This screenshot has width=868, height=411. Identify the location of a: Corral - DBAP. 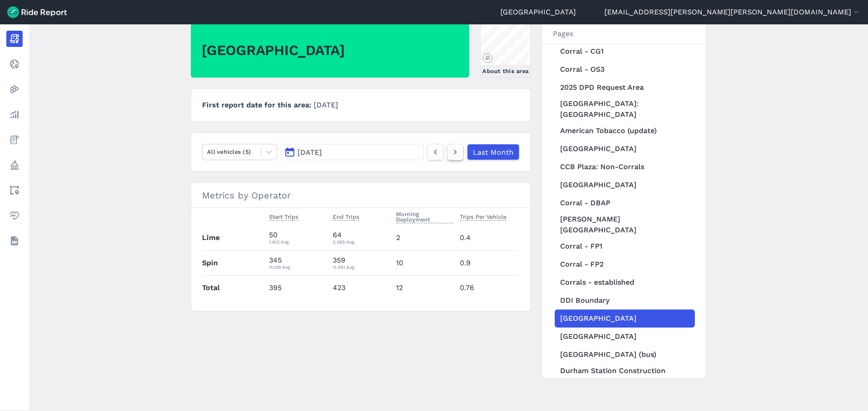
(625, 203).